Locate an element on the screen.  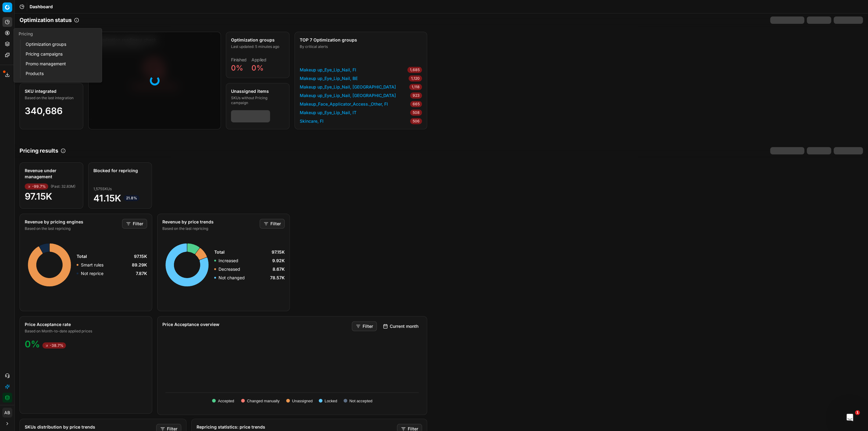
span: 923 is located at coordinates (416, 96).